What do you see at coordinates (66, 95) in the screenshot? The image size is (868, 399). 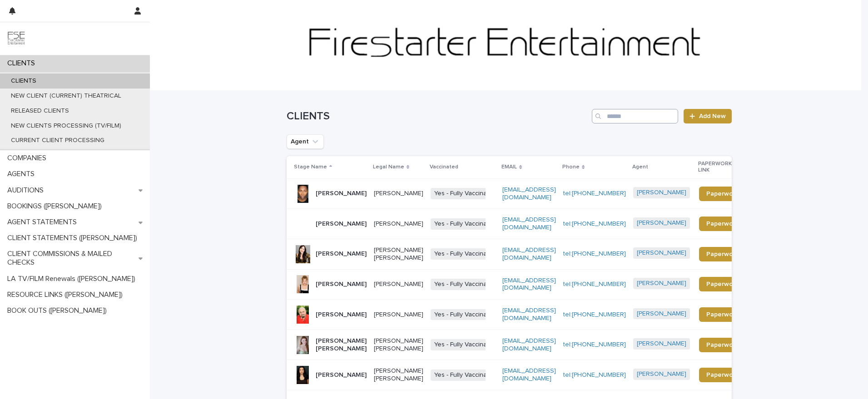 I see `p: NEW CLIENT (CURRENT) THEATRICAL` at bounding box center [66, 95].